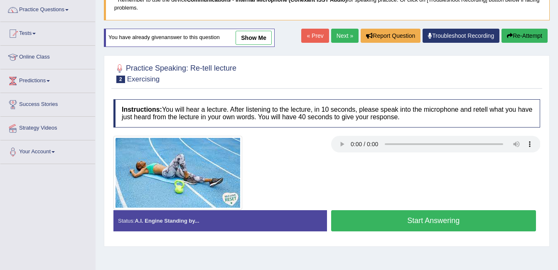 This screenshot has width=558, height=270. I want to click on a: show me, so click(253, 38).